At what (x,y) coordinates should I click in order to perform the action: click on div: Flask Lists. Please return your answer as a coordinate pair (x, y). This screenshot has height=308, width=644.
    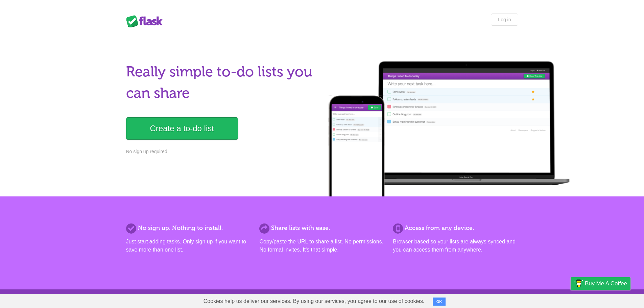
    Looking at the image, I should click on (147, 21).